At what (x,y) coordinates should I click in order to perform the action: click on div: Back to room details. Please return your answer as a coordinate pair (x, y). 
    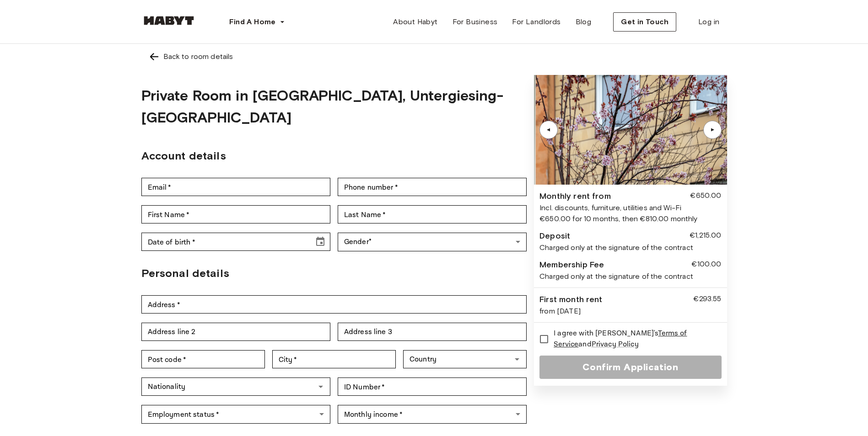
    Looking at the image, I should click on (198, 57).